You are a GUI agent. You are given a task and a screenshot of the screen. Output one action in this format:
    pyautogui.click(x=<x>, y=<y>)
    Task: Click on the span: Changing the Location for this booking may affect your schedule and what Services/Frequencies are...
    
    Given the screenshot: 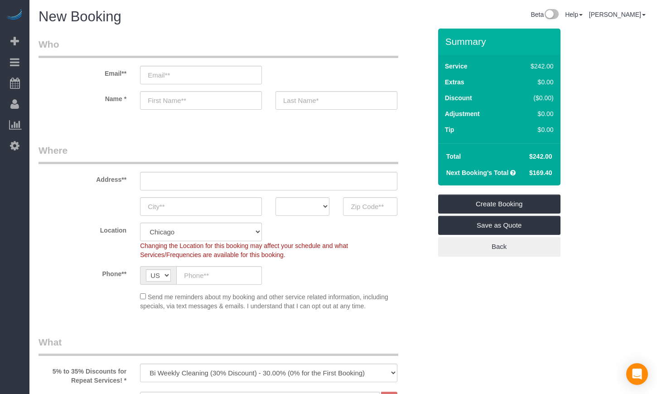 What is the action you would take?
    pyautogui.click(x=244, y=250)
    